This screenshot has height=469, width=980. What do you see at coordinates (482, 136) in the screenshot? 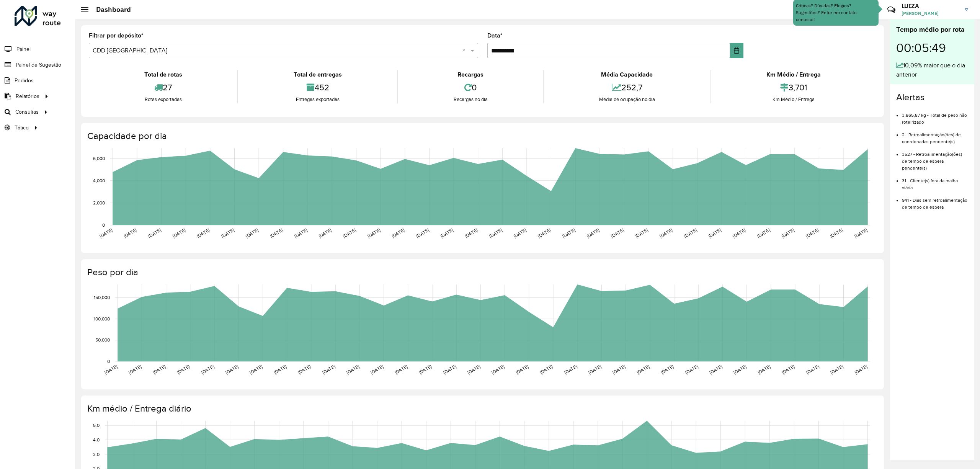
I see `h4: Capacidade por dia` at bounding box center [482, 136].